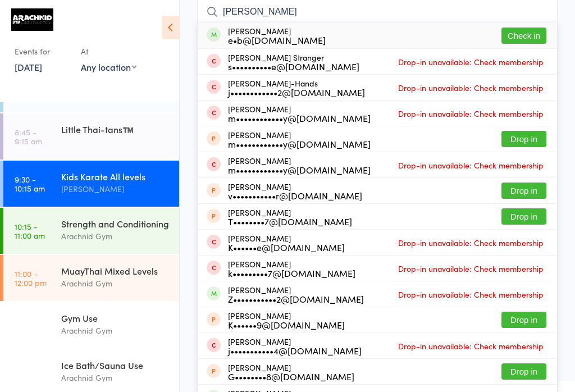 The height and width of the screenshot is (392, 575). I want to click on div: Little Thai-tans™️, so click(115, 129).